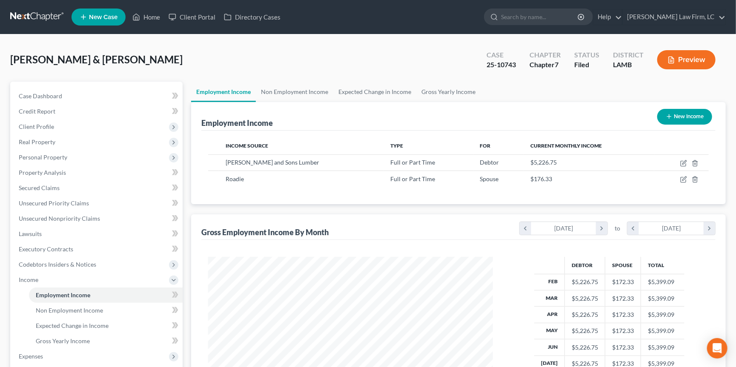  What do you see at coordinates (717, 349) in the screenshot?
I see `div: Open Intercom Messenger` at bounding box center [717, 349].